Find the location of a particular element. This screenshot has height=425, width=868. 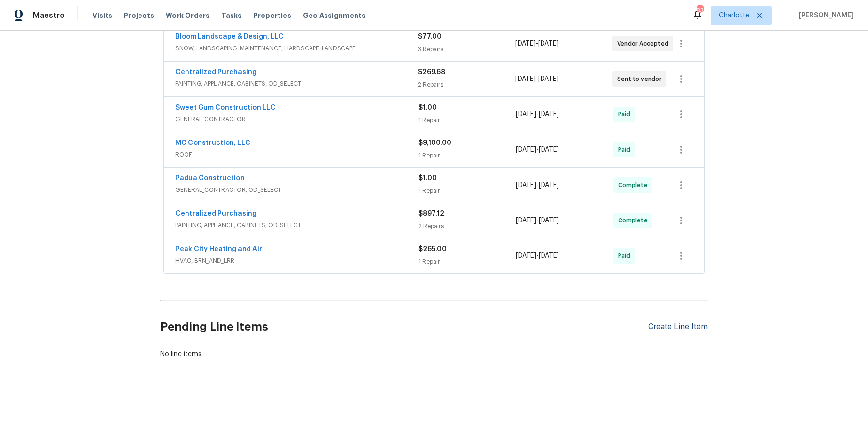

a: Padua Construction is located at coordinates (210, 179).